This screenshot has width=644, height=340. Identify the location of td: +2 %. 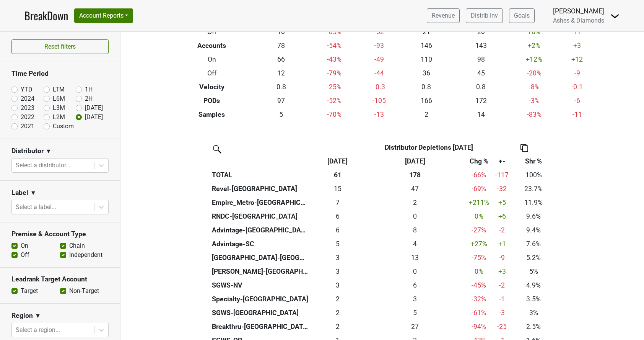
(534, 46).